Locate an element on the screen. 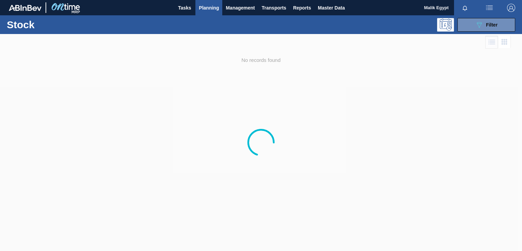 Image resolution: width=522 pixels, height=251 pixels. div: Programming: no user selected is located at coordinates (445, 25).